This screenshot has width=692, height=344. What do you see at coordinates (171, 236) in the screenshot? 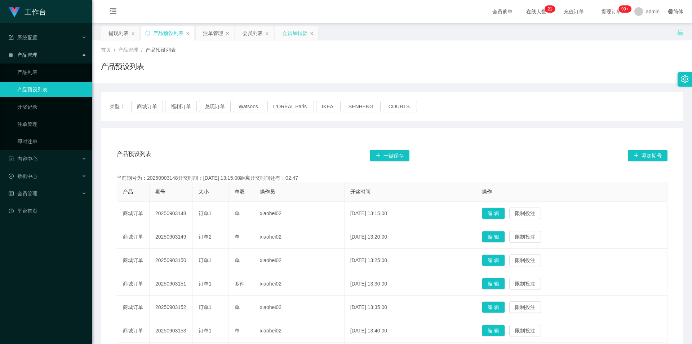
I see `td: 20250903149` at bounding box center [171, 236].